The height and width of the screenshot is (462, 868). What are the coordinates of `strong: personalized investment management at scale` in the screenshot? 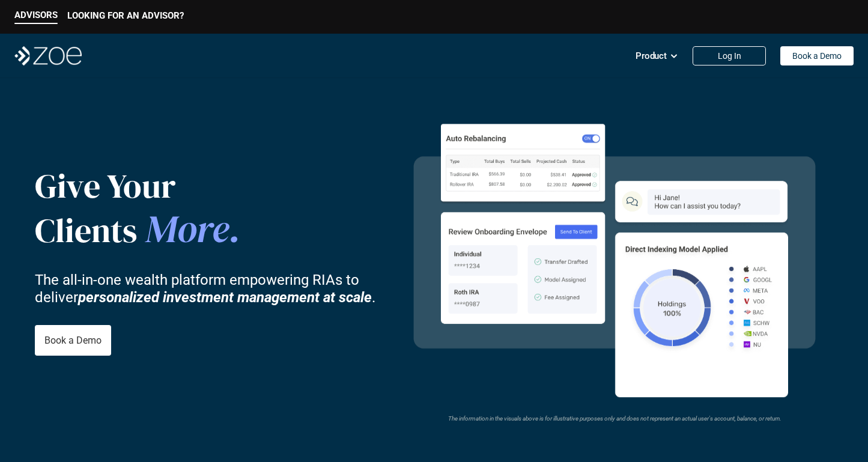 It's located at (224, 297).